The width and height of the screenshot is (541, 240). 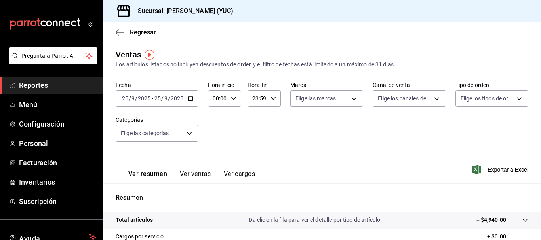 What do you see at coordinates (487, 99) in the screenshot?
I see `span: Elige los tipos de orden` at bounding box center [487, 99].